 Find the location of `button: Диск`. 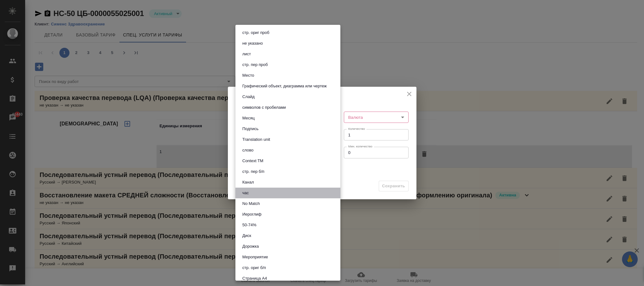

button: Диск is located at coordinates (246, 236).